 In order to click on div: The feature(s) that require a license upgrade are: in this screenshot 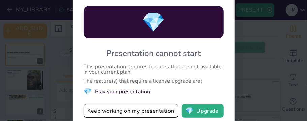, I will do `click(154, 81)`.